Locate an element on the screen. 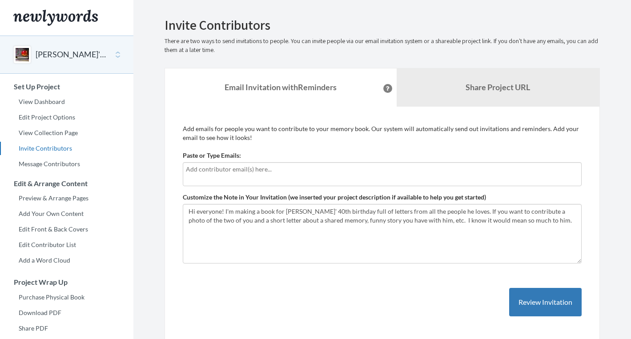 This screenshot has width=631, height=339. h3: Set Up Project is located at coordinates (67, 87).